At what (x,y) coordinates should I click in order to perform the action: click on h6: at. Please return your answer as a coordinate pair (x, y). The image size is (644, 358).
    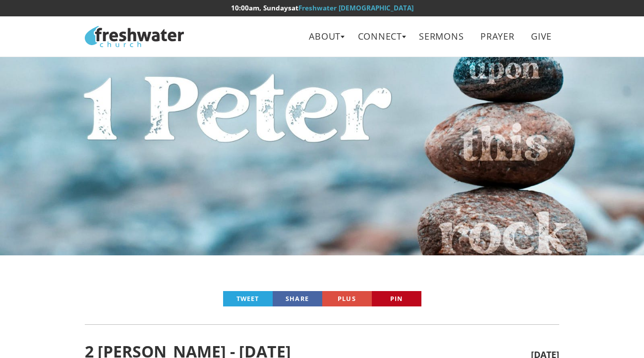
    Looking at the image, I should click on (322, 8).